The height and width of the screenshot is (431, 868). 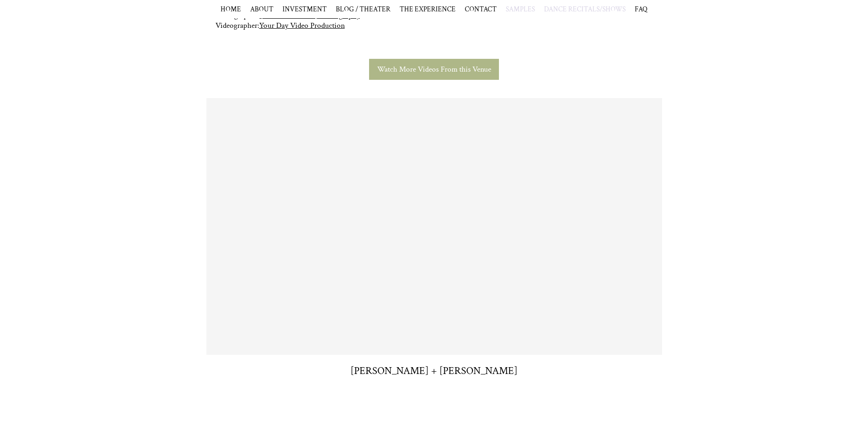 I want to click on span: DANCE RECITALS/SHOWS, so click(x=584, y=9).